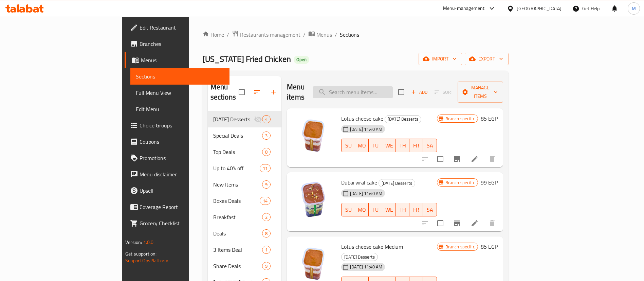 This screenshot has height=281, width=644. Describe the element at coordinates (487, 59) in the screenshot. I see `button: export` at that location.